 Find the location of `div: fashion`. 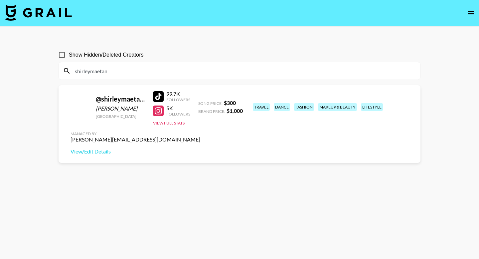

div: fashion is located at coordinates (304, 107).